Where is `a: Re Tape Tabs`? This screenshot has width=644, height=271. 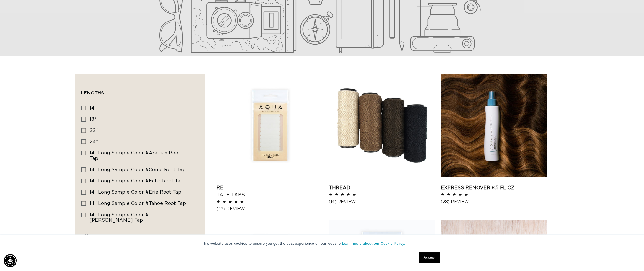
a: Re Tape Tabs is located at coordinates (270, 191).